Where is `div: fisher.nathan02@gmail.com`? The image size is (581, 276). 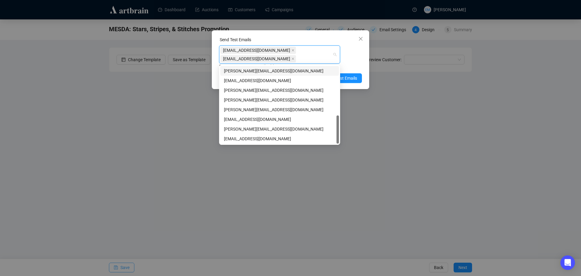 div: fisher.nathan02@gmail.com is located at coordinates (280, 129).